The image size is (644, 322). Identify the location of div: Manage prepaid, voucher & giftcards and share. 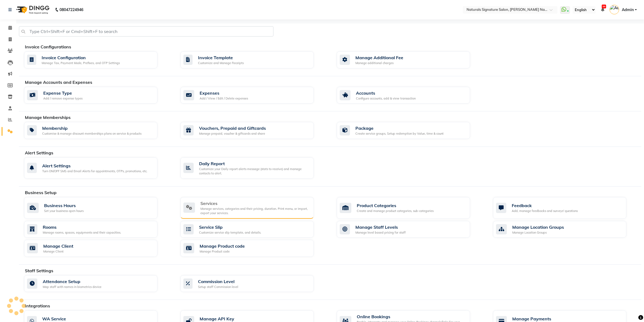
(232, 133).